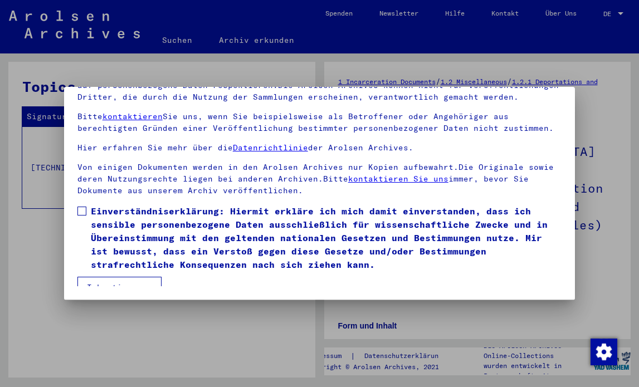 The image size is (639, 387). I want to click on div: Zustimmung ändern, so click(603, 351).